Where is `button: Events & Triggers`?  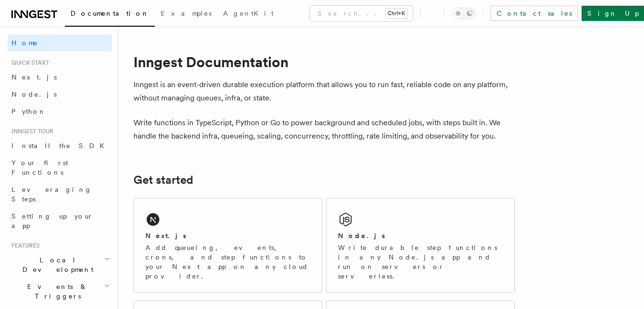 button: Events & Triggers is located at coordinates (60, 291).